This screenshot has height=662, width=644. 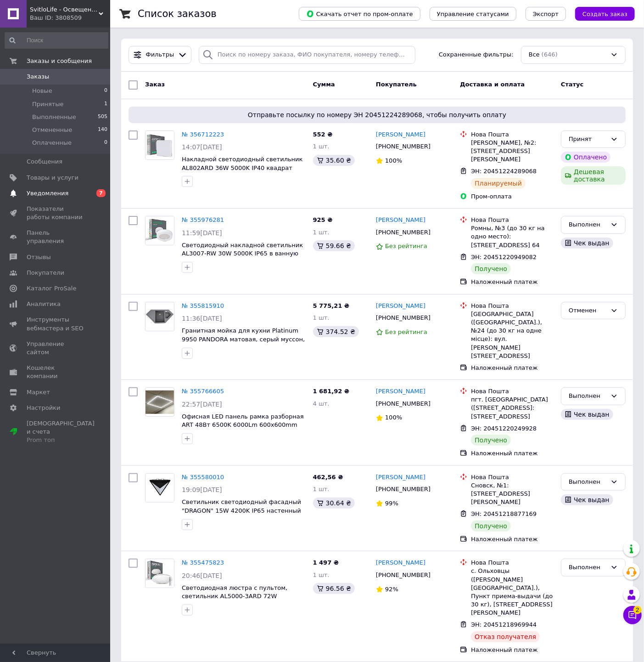 What do you see at coordinates (323, 135) in the screenshot?
I see `span: 552 ₴` at bounding box center [323, 135].